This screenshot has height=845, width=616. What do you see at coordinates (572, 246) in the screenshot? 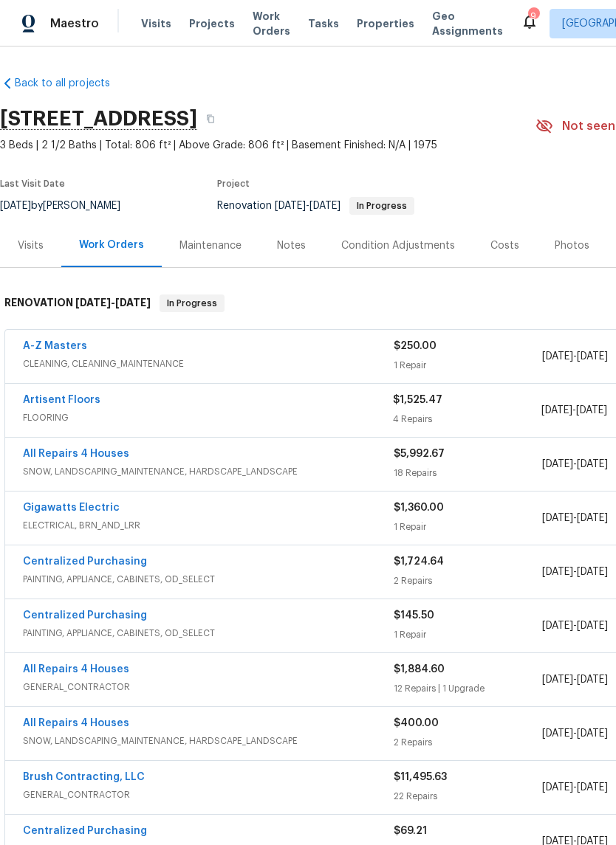
I see `div: Photos` at bounding box center [572, 246].